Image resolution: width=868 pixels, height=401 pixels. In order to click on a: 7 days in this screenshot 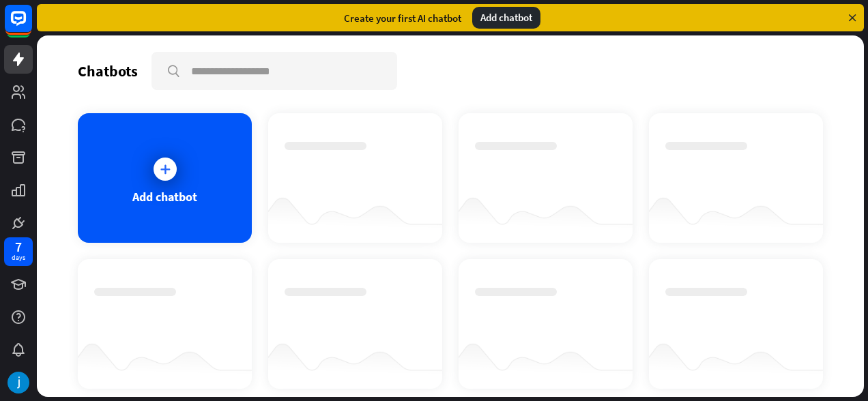, I will do `click(19, 252)`.